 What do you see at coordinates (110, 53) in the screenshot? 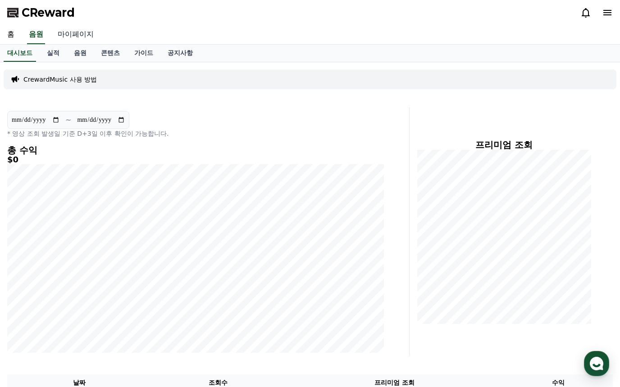
I see `a: 콘텐츠` at bounding box center [110, 53].